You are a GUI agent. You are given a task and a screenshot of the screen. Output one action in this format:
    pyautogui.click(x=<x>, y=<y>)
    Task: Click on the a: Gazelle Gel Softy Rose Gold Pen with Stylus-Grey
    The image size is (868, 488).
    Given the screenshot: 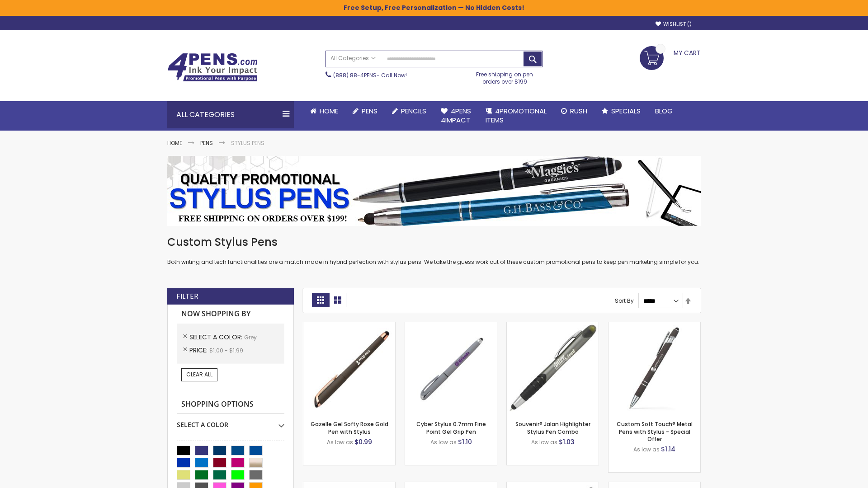 What is the action you would take?
    pyautogui.click(x=349, y=326)
    